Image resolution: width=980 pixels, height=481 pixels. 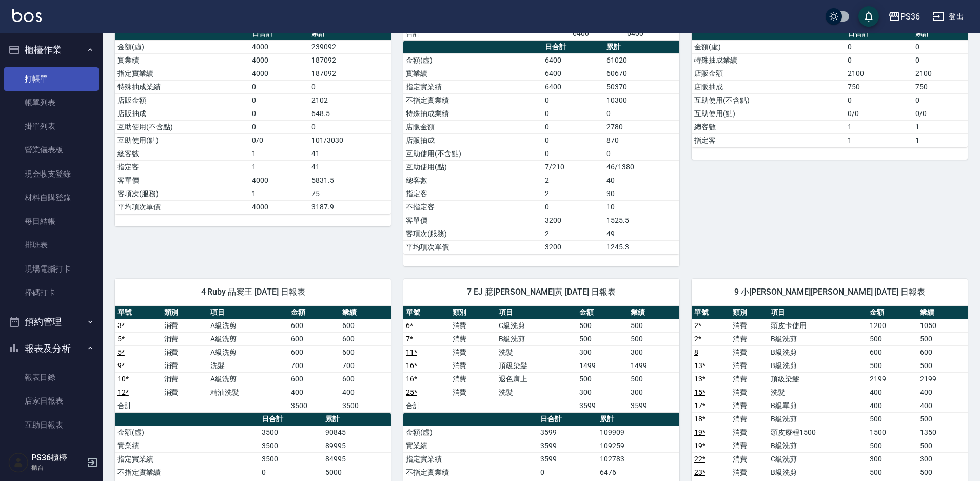 I want to click on td: 5000, so click(x=357, y=473).